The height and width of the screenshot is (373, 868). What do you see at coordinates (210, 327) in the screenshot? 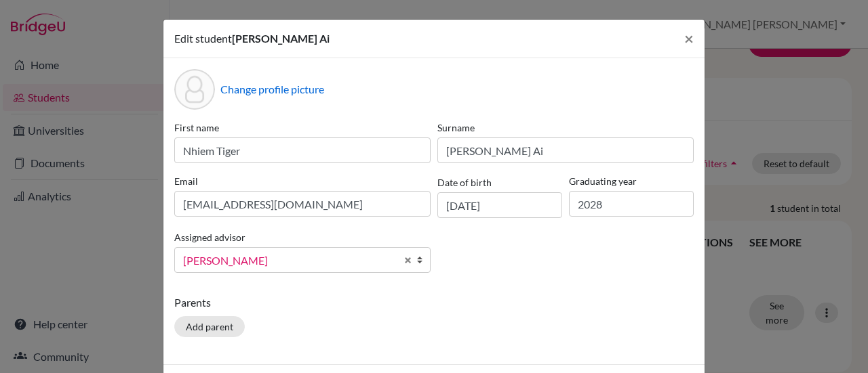
I see `button: Add parent` at bounding box center [210, 327].